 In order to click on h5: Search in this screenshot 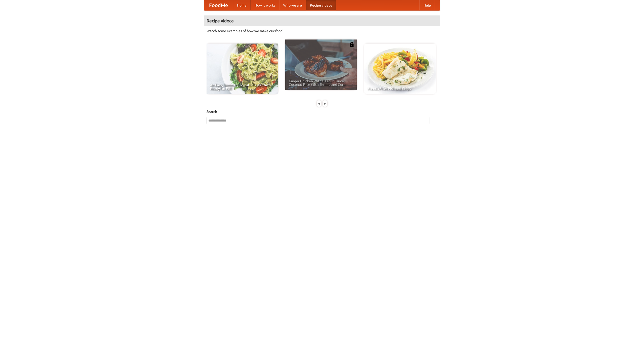, I will do `click(322, 112)`.